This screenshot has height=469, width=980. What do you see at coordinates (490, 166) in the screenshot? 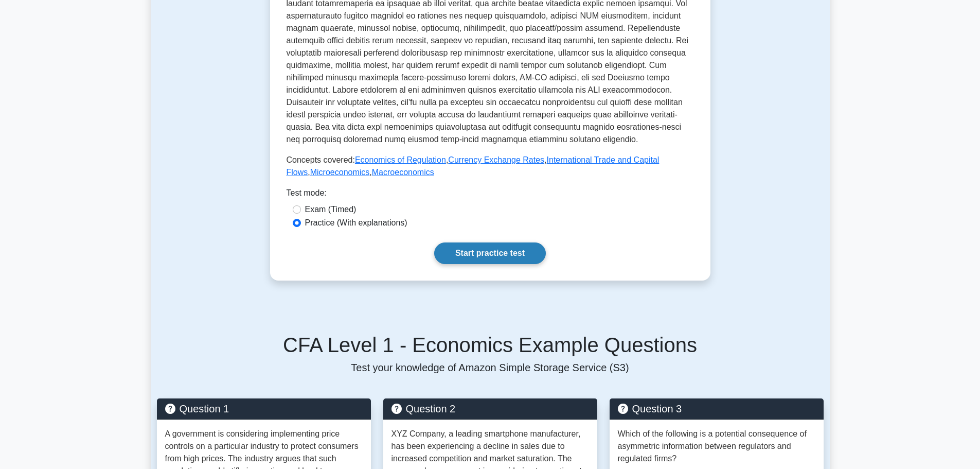
I see `p: Concepts covered: , , , ,` at bounding box center [490, 166].